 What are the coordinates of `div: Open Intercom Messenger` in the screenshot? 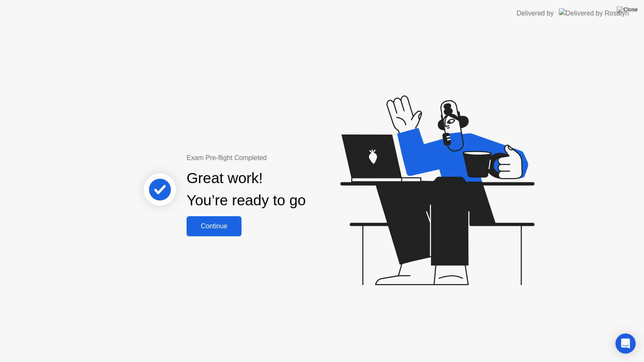 It's located at (625, 343).